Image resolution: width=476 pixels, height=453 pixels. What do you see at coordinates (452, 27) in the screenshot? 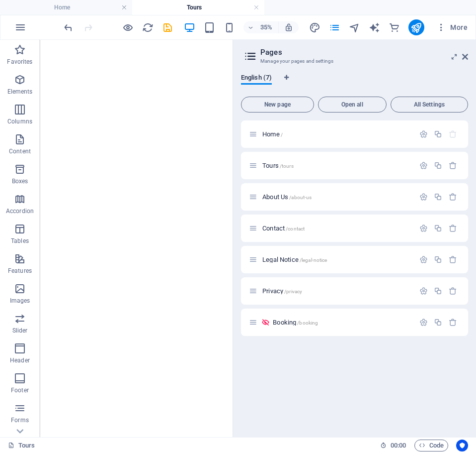
I see `span: More` at bounding box center [452, 27].